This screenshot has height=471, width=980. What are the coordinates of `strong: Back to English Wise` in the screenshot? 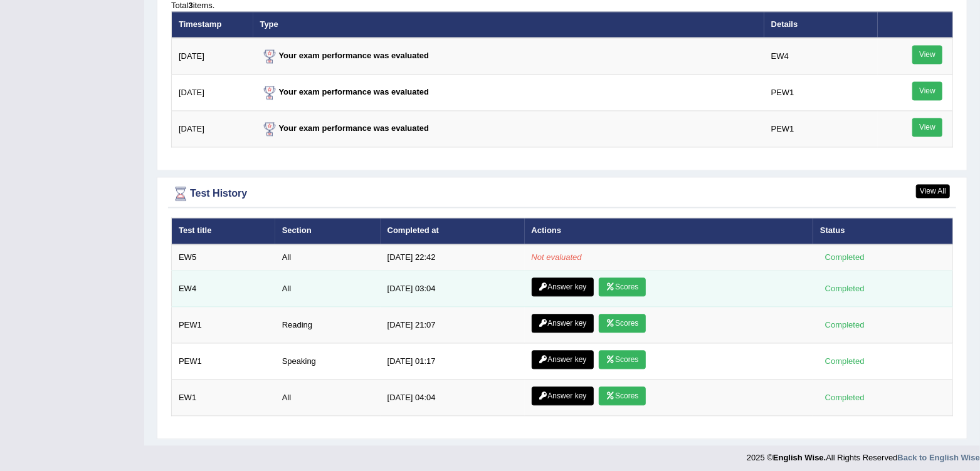 It's located at (939, 458).